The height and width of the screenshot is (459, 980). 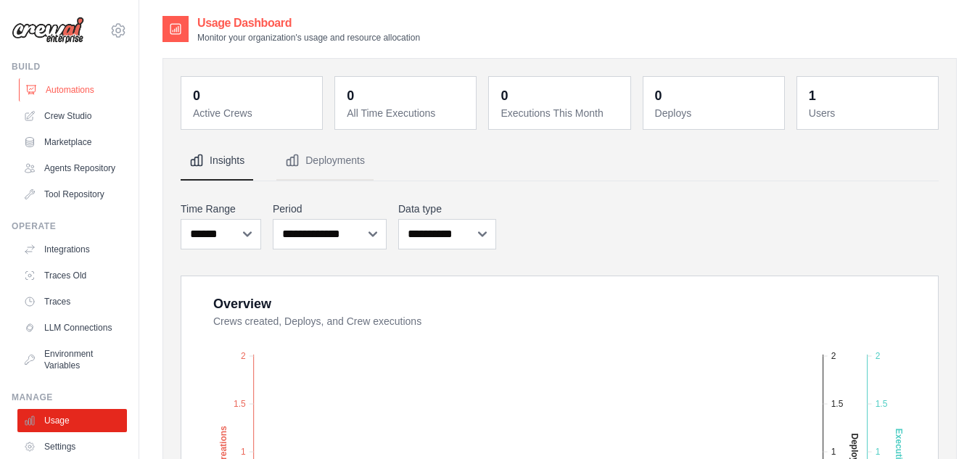 I want to click on p: Monitor your organization's usage and resource allocation, so click(x=309, y=37).